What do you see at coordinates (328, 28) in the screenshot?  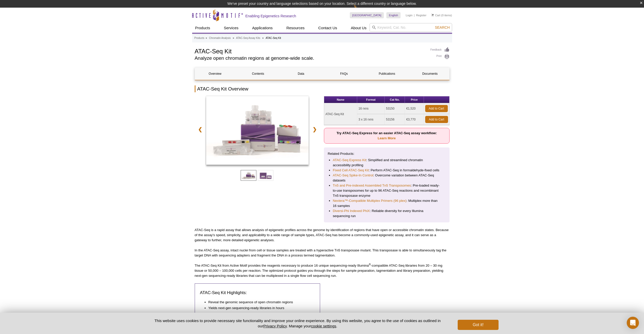 I see `a: Contact Us` at bounding box center [328, 28].